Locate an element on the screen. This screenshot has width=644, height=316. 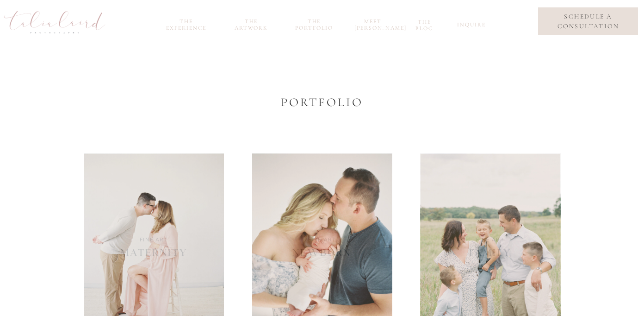
a: the experience is located at coordinates (186, 24).